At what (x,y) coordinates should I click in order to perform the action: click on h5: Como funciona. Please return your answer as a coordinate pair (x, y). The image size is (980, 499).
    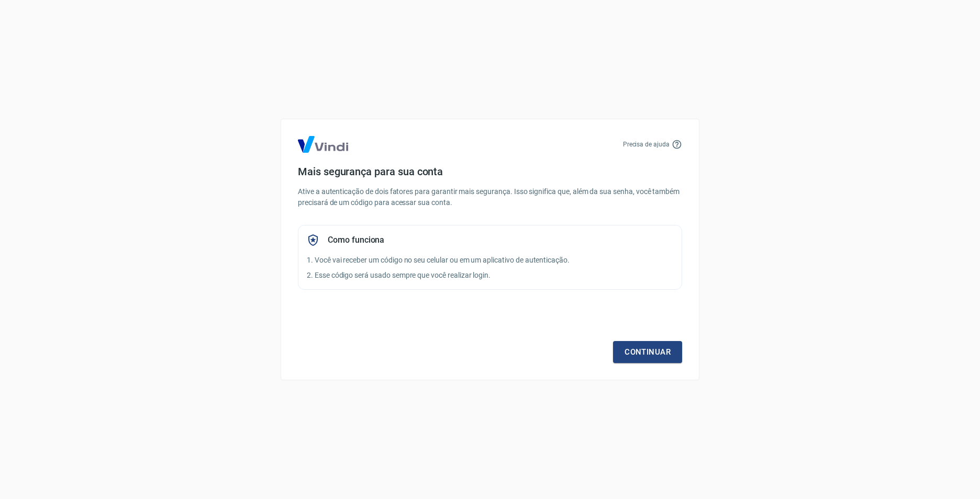
    Looking at the image, I should click on (356, 240).